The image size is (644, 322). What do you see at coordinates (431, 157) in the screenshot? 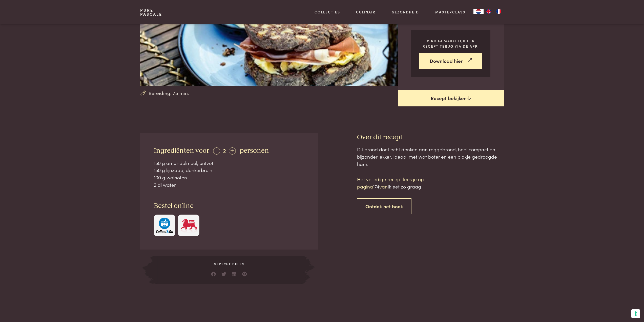
I see `div: Dit brood doet echt denken aan roggebrood, heel compact en bijzonder lekker. Ideaal met wat boter...` at bounding box center [431, 157].